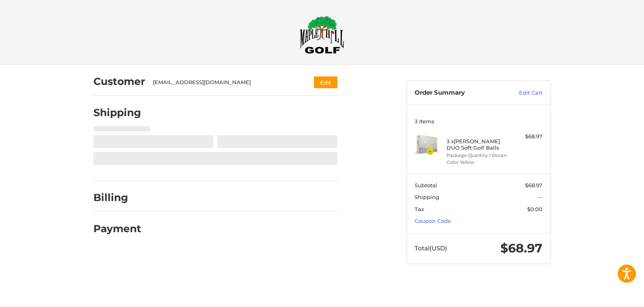 The image size is (644, 307). What do you see at coordinates (431, 248) in the screenshot?
I see `span: Total (USD)` at bounding box center [431, 248].